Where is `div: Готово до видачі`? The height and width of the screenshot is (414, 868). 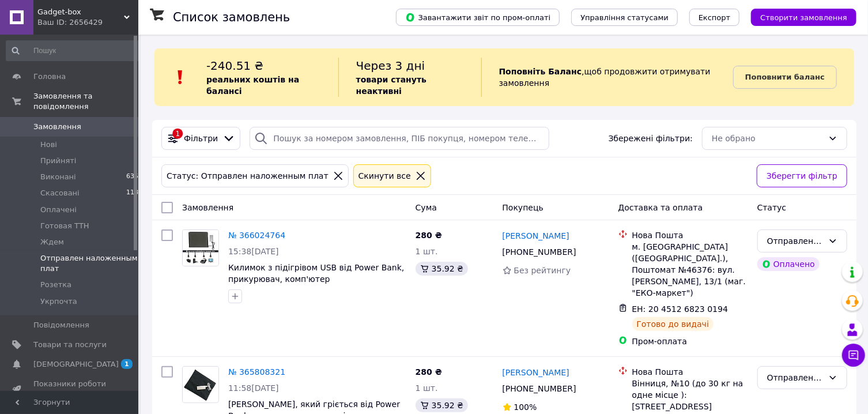 div: Готово до видачі is located at coordinates (673, 324).